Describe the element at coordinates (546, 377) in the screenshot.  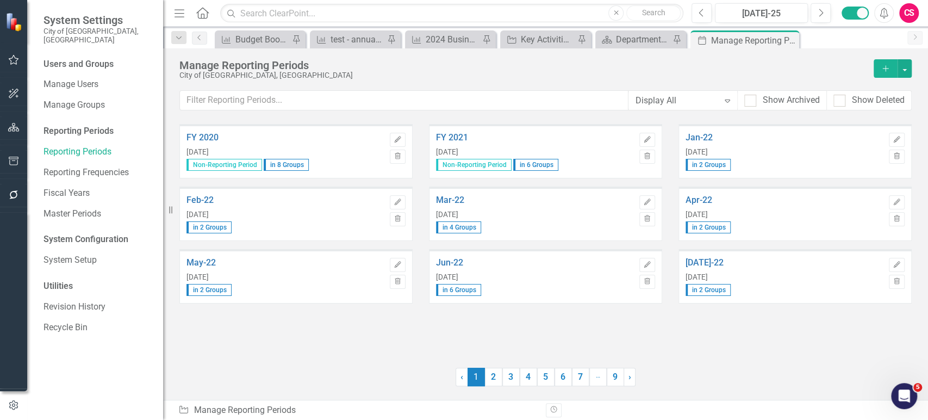
I see `a: 5` at that location.